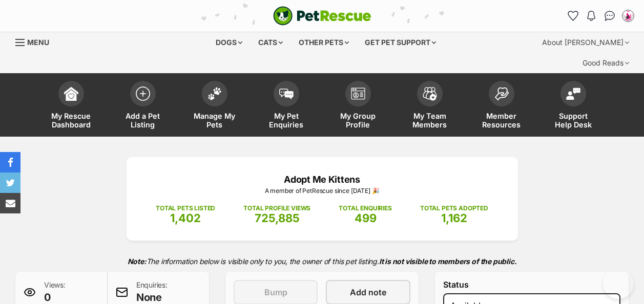  Describe the element at coordinates (287, 121) in the screenshot. I see `span: My Pet Enquiries` at that location.